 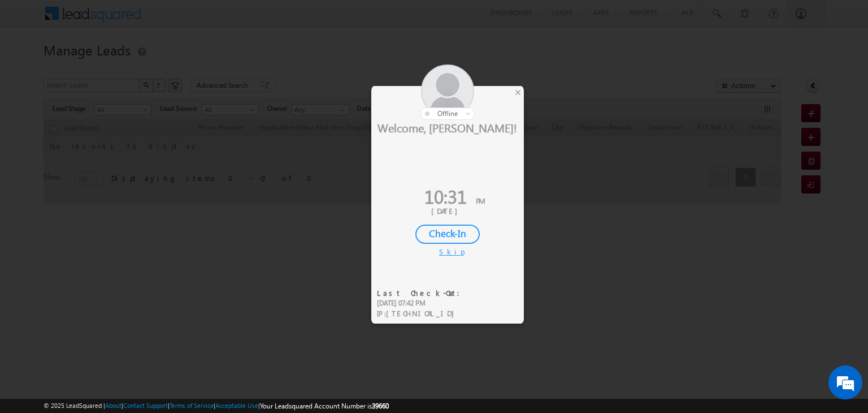 I want to click on a: Acceptable Use, so click(x=236, y=405).